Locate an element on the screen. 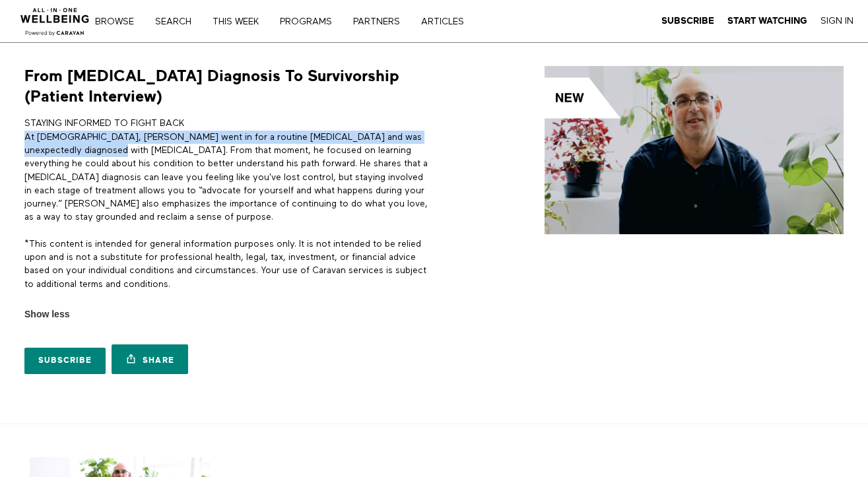 This screenshot has height=477, width=868. a: THIS WEEK is located at coordinates (240, 22).